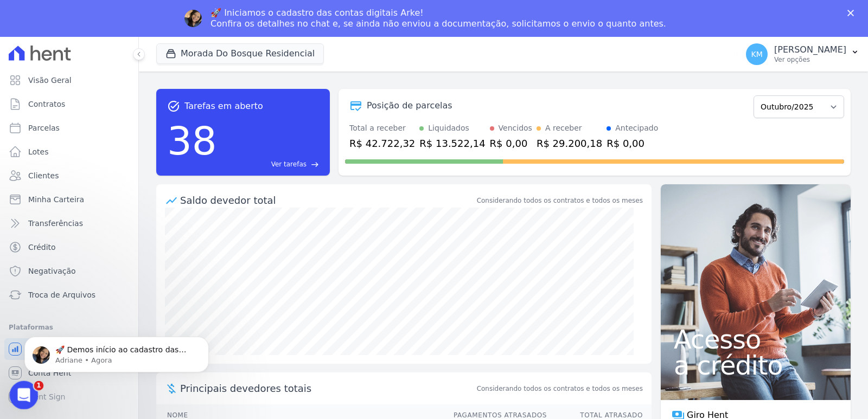 This screenshot has height=419, width=868. Describe the element at coordinates (69, 373) in the screenshot. I see `a: Conta Hent` at that location.